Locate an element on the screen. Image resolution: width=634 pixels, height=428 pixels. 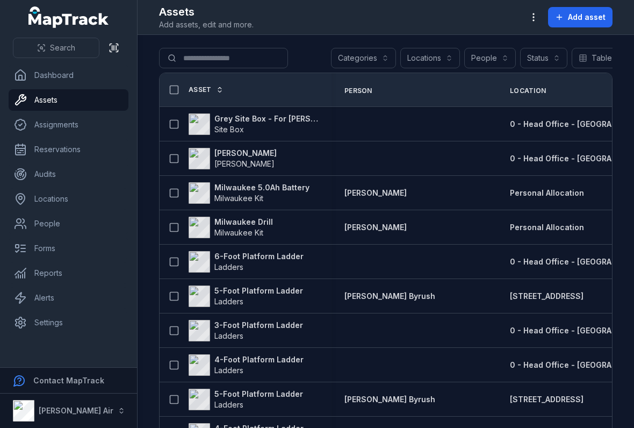
span: Add assets, edit and more. is located at coordinates (206, 25).